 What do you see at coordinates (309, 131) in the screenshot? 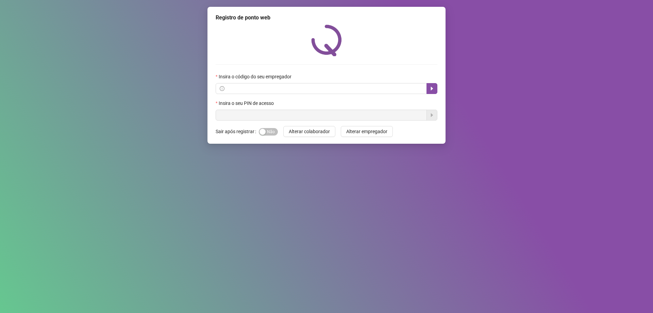
I see `button: Alterar colaborador` at bounding box center [309, 131].